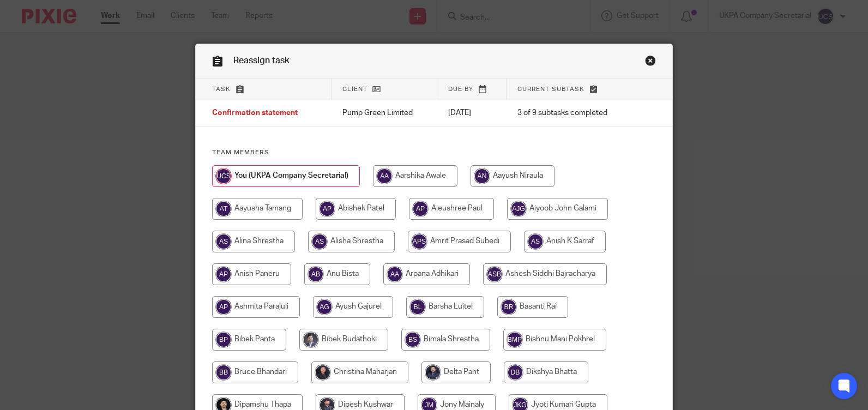 Image resolution: width=868 pixels, height=410 pixels. Describe the element at coordinates (385, 113) in the screenshot. I see `p: Pump Green Limited` at that location.